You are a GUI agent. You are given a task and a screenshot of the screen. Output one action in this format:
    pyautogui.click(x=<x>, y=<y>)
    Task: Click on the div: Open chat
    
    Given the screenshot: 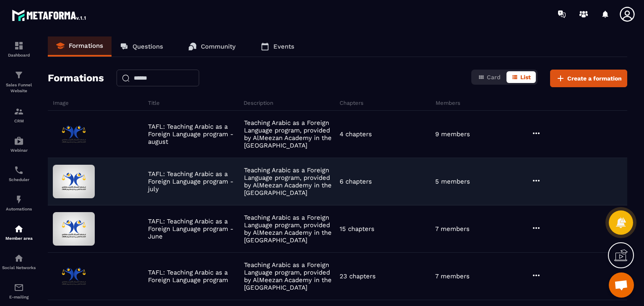 What is the action you would take?
    pyautogui.click(x=621, y=285)
    